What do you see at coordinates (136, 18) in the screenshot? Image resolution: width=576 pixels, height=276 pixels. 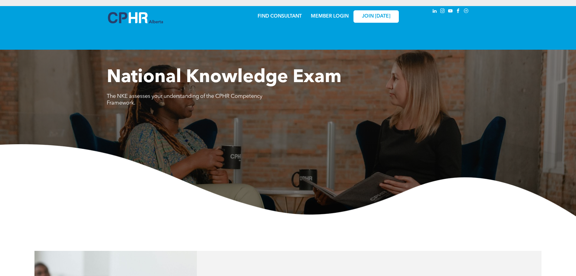 I see `img: A blue and white logo for cp alberta` at bounding box center [136, 18].